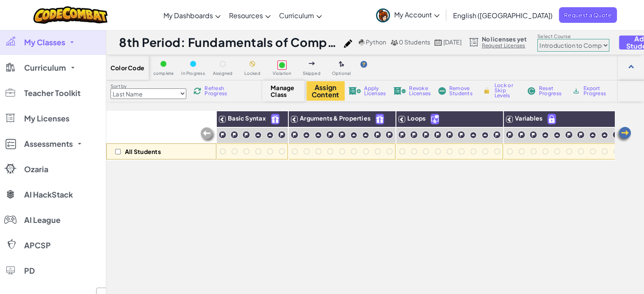 The image size is (644, 294). I want to click on img: Arrow_Left_Inactive.png, so click(208, 135).